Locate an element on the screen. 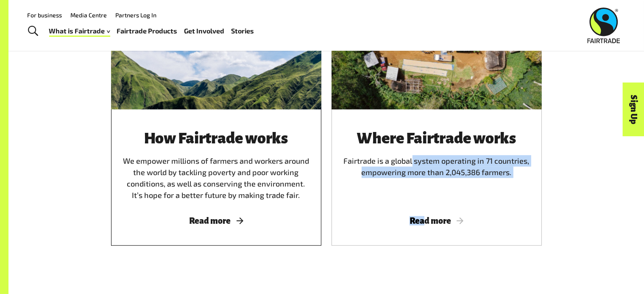 The image size is (644, 294). h3: Where Fairtrade works is located at coordinates (437, 138).